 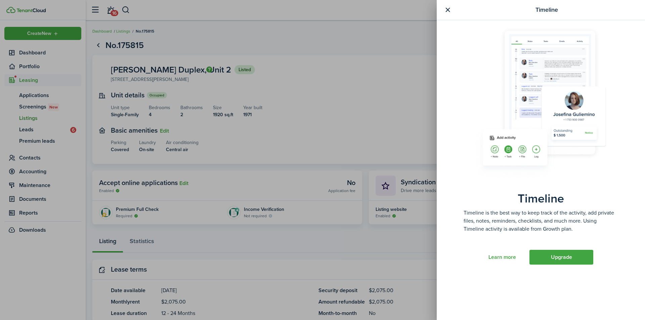 I want to click on a: Learn more, so click(x=503, y=258).